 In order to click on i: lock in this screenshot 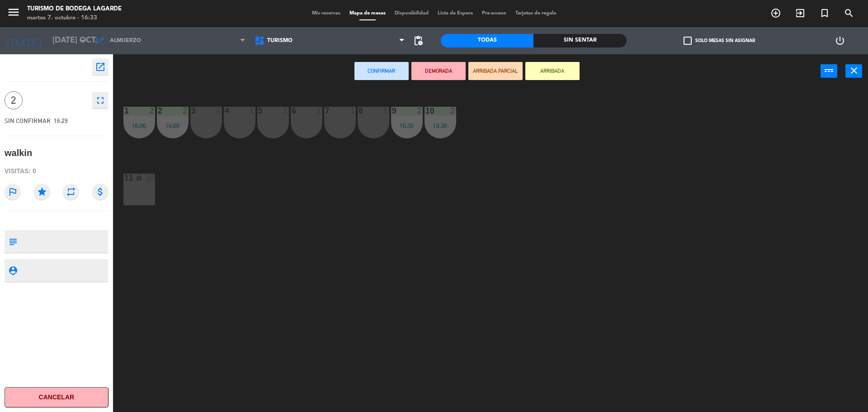, I will do `click(139, 177)`.